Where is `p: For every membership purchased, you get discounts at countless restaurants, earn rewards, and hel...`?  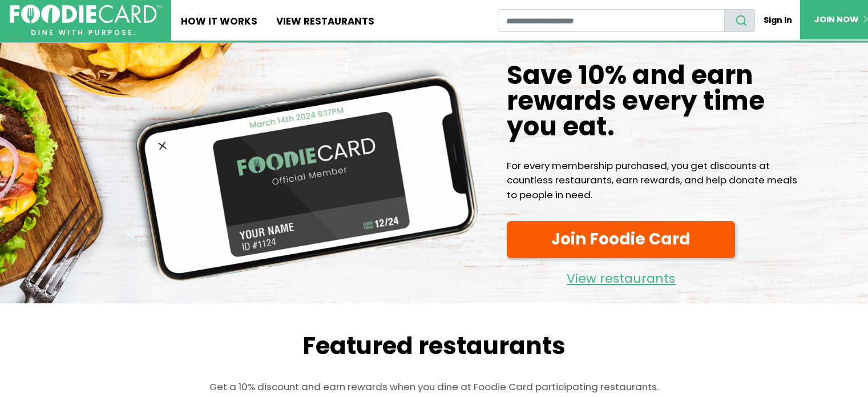 p: For every membership purchased, you get discounts at countless restaurants, earn rewards, and hel... is located at coordinates (655, 181).